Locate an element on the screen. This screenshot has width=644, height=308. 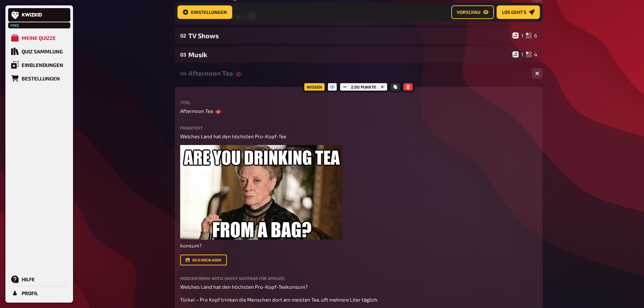
a: Los geht's is located at coordinates (518, 12).